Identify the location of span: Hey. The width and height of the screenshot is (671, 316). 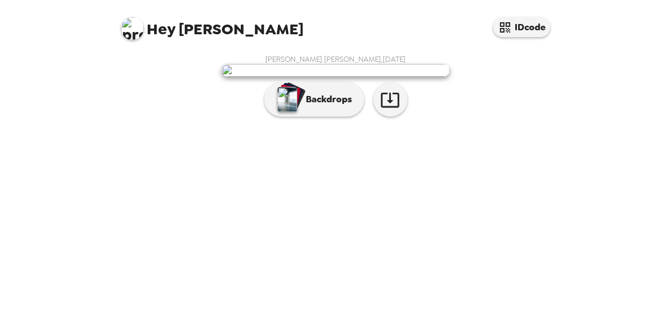
(161, 29).